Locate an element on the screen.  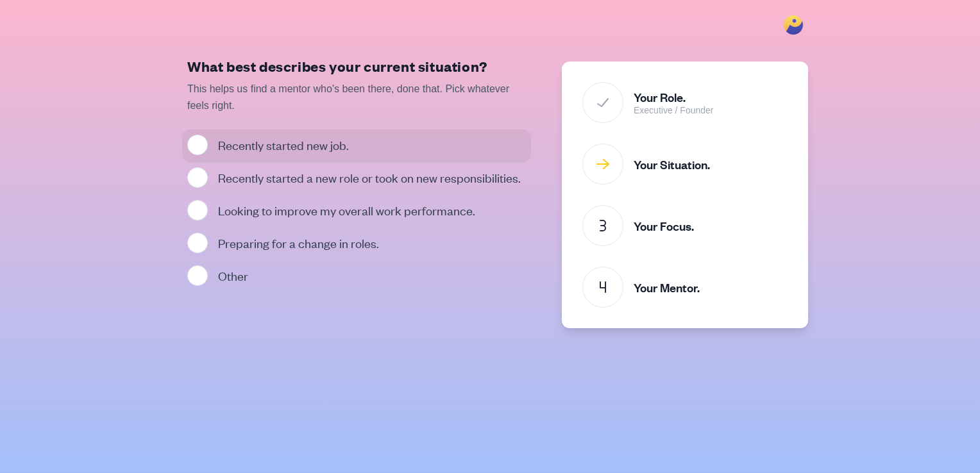
label: Recently started new job. is located at coordinates (283, 144).